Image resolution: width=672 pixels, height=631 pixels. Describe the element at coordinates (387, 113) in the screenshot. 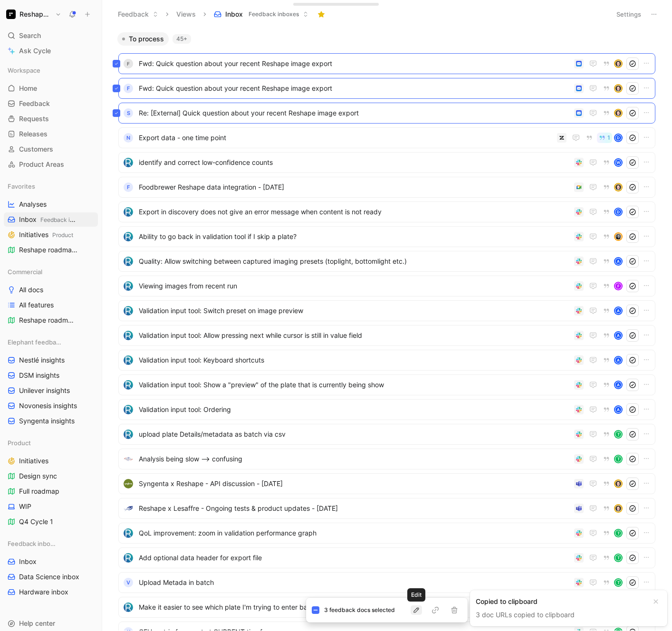

I see `a: sRe: [External] Quick question about your recent Reshape image exportavatar` at that location.